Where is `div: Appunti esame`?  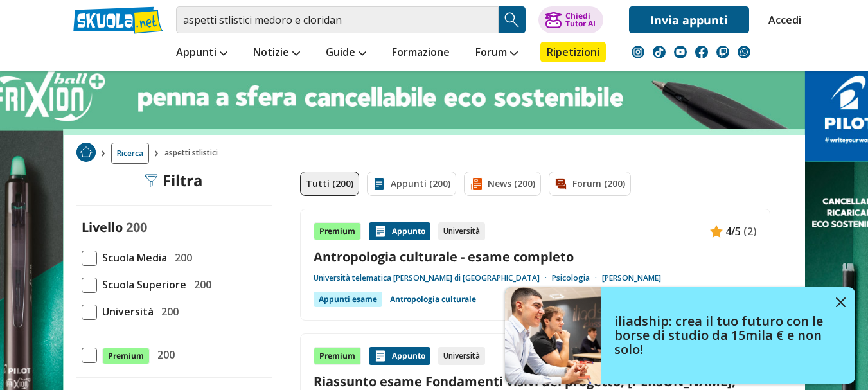
div: Appunti esame is located at coordinates (348, 299).